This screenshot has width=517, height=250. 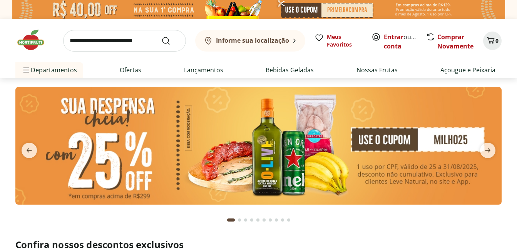 I want to click on span: ou, so click(x=401, y=42).